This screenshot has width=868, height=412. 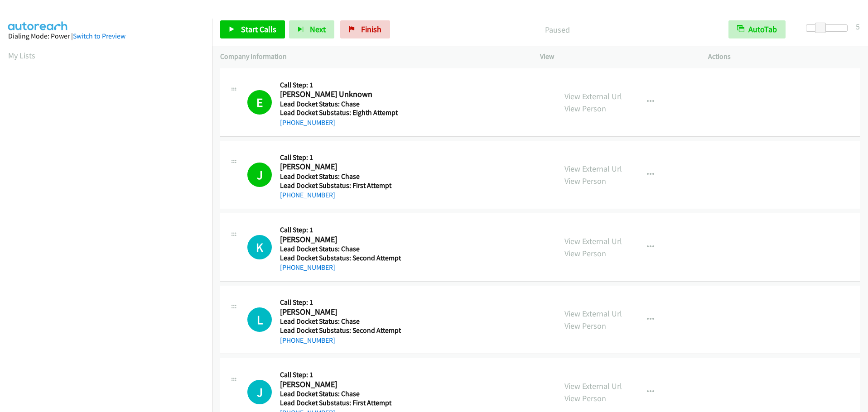 What do you see at coordinates (757, 30) in the screenshot?
I see `button: AutoTab` at bounding box center [757, 30].